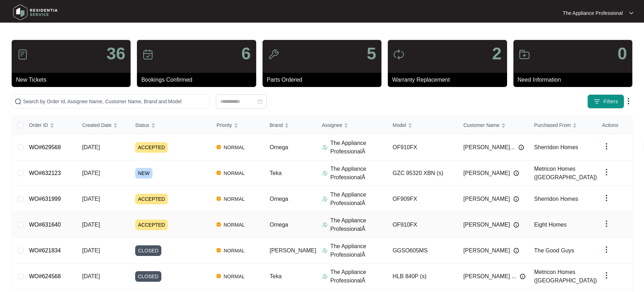 The height and width of the screenshot is (292, 644). What do you see at coordinates (597, 101) in the screenshot?
I see `img: filter icon` at bounding box center [597, 101].